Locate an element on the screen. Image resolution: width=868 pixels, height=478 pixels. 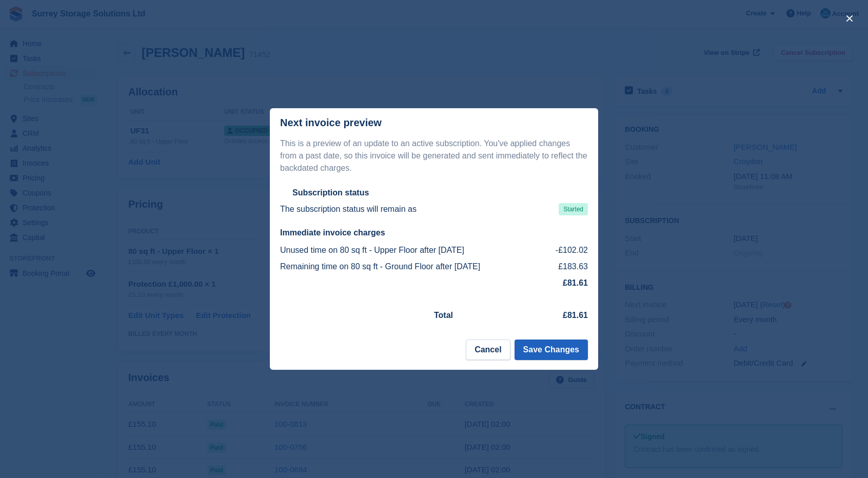
p: Next invoice preview is located at coordinates (331, 122).